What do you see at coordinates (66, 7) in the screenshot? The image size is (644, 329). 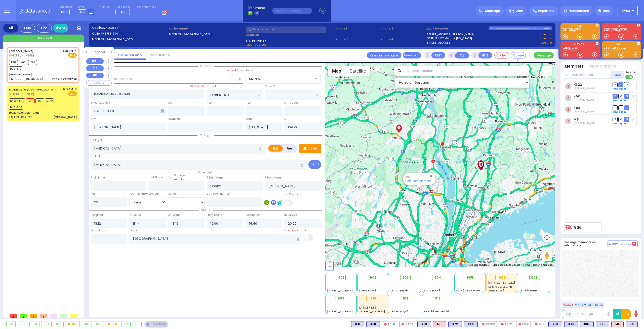 I see `label: Dispatcher` at bounding box center [66, 7].